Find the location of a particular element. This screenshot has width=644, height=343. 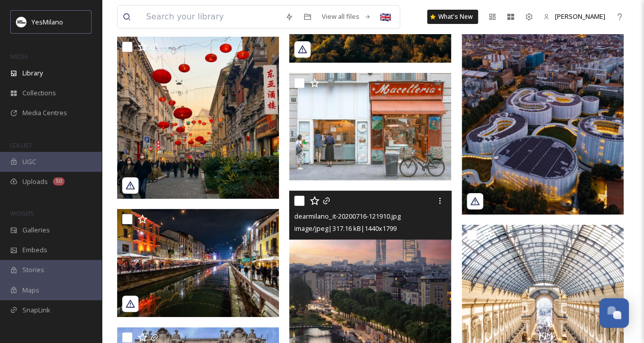

div: 50 is located at coordinates (58, 181).